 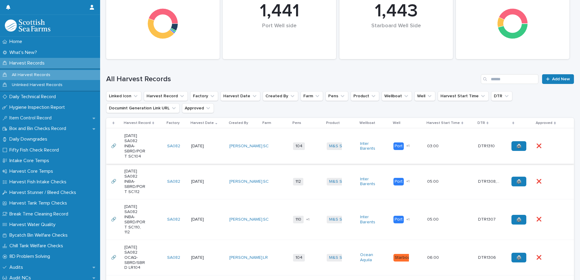 I want to click on p: 06:00, so click(x=434, y=257).